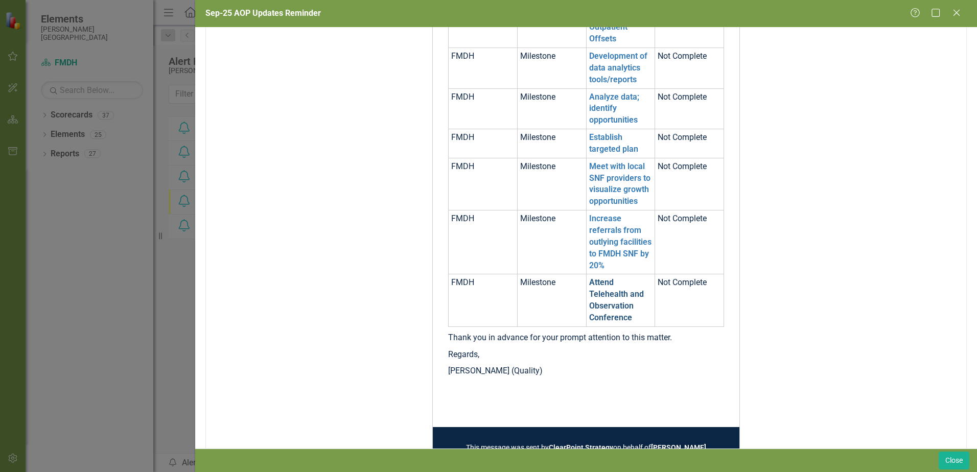  What do you see at coordinates (614, 108) in the screenshot?
I see `a: Analyze data; identify opportunities` at bounding box center [614, 108].